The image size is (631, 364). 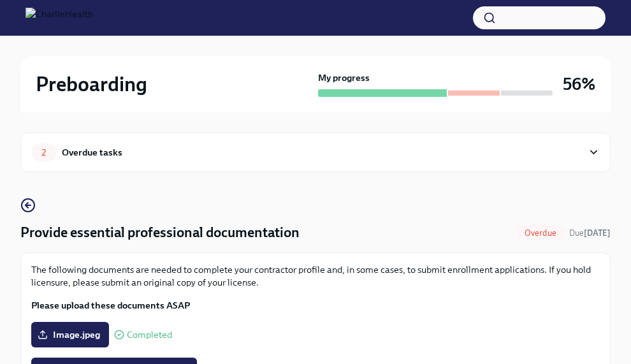 What do you see at coordinates (70, 334) in the screenshot?
I see `label: Image.jpeg` at bounding box center [70, 334].